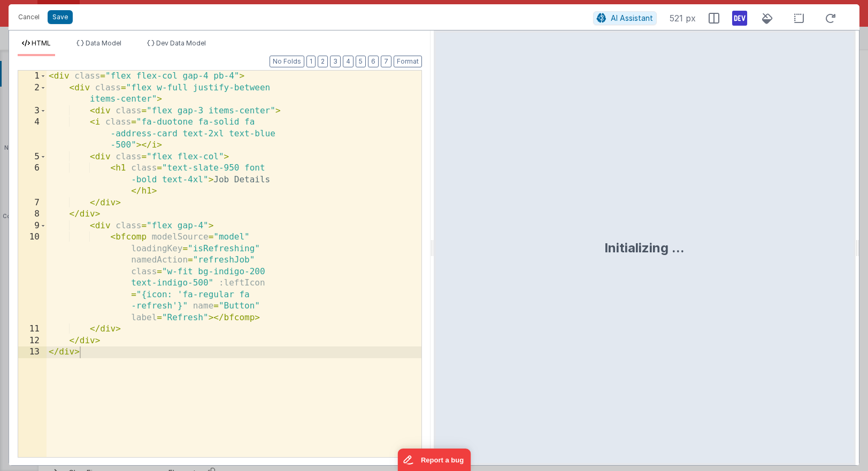 Image resolution: width=868 pixels, height=471 pixels. I want to click on button: 4, so click(348, 62).